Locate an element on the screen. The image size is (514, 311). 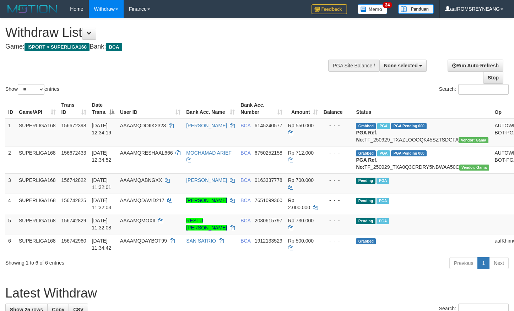
span: AAAAMQABNGXX is located at coordinates (141, 180).